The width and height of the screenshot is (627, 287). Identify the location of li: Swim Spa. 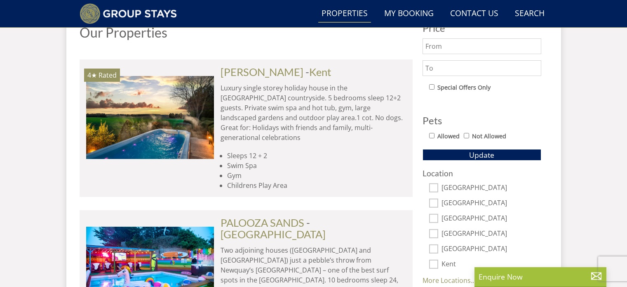
(317, 165).